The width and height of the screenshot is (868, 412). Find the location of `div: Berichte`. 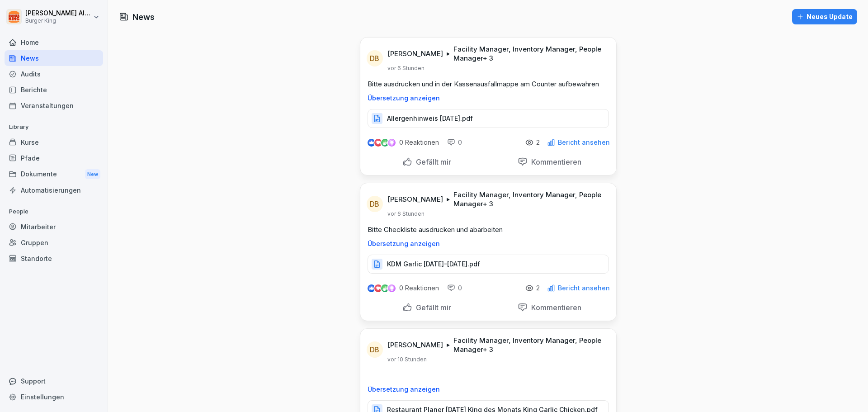

div: Berichte is located at coordinates (54, 89).